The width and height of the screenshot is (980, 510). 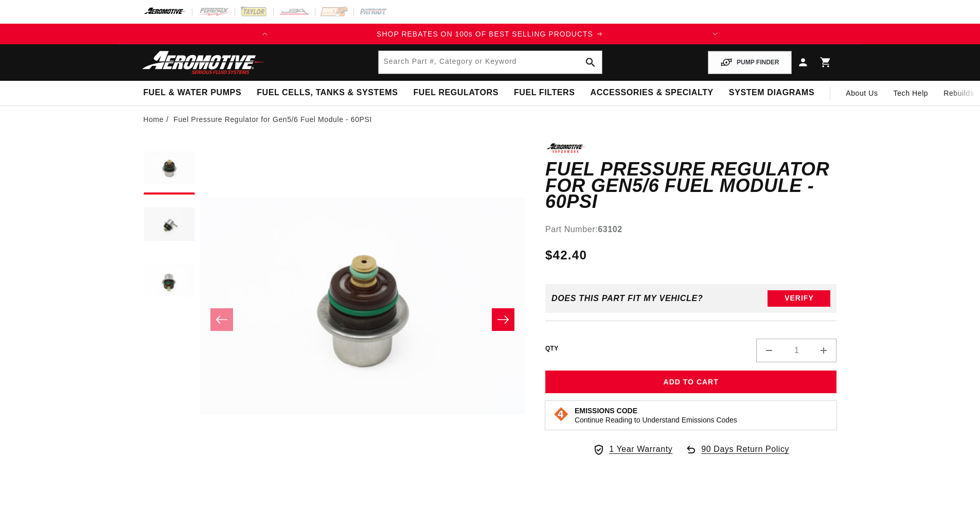 What do you see at coordinates (169, 282) in the screenshot?
I see `button: Load image 3 in gallery view` at bounding box center [169, 282].